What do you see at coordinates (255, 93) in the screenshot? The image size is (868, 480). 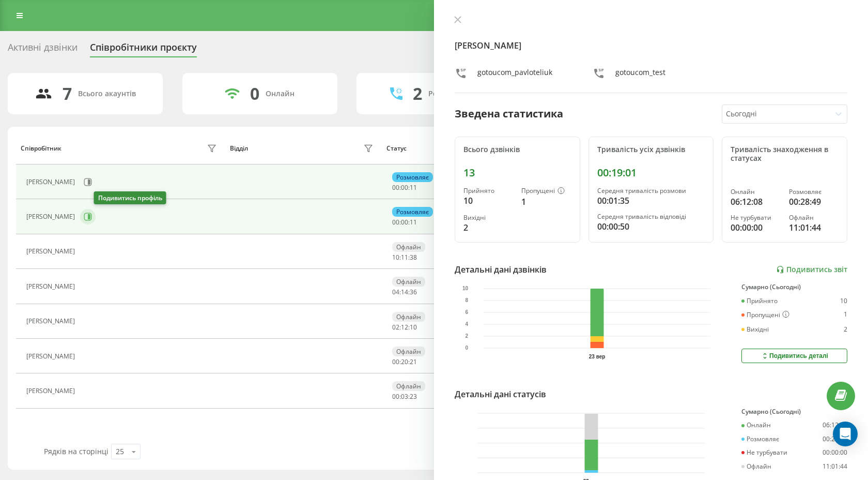 I see `div: 0` at bounding box center [255, 93].